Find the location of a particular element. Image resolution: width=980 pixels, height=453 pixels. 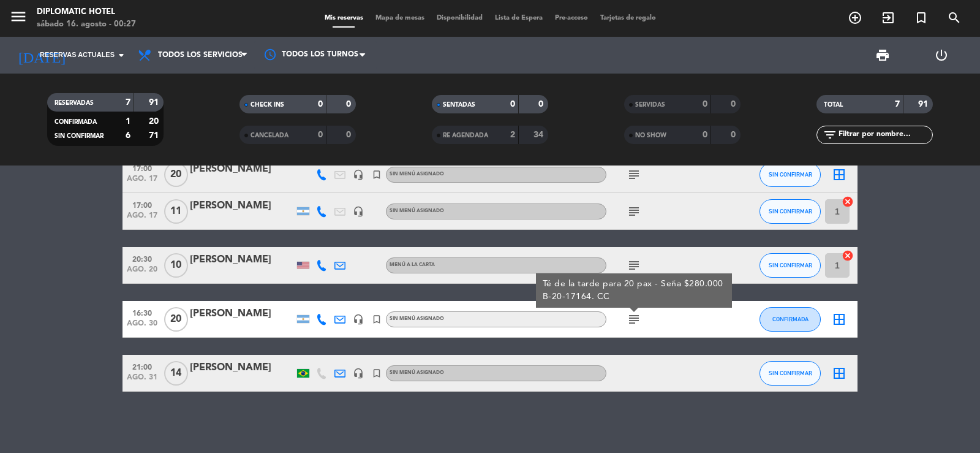

div: sábado 16. agosto - 00:27 is located at coordinates (86, 25).